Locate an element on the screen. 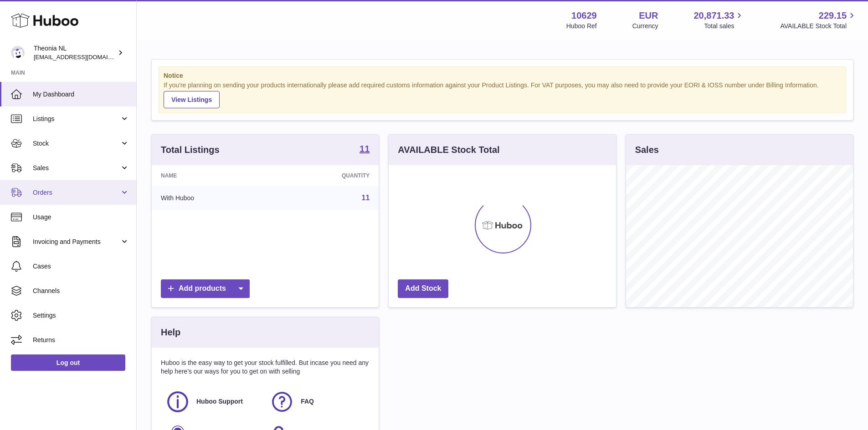 This screenshot has width=868, height=430. span: Returns is located at coordinates (81, 340).